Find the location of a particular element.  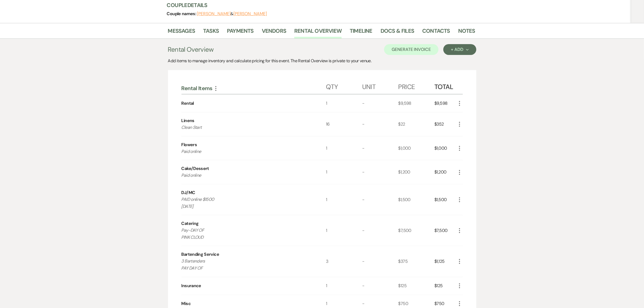

div: DJ/MC is located at coordinates (188, 192).